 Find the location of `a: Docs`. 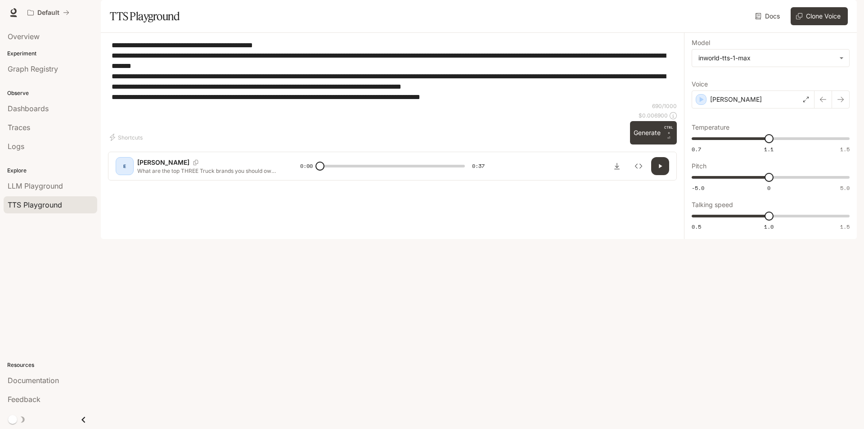

a: Docs is located at coordinates (768, 16).